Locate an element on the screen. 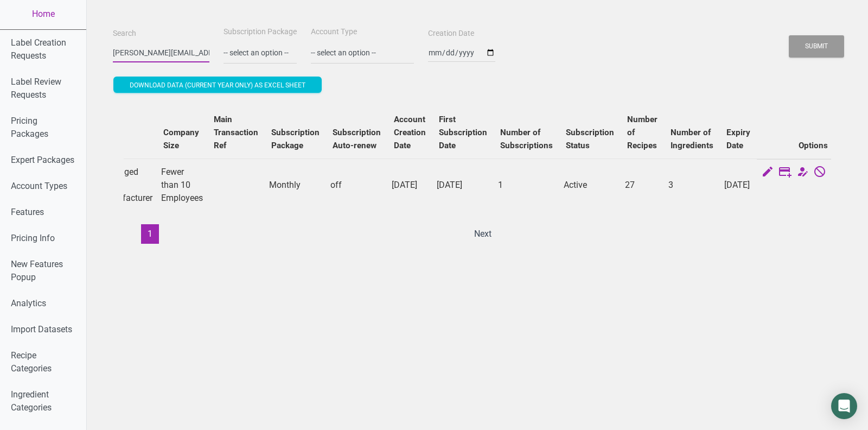 This screenshot has height=430, width=868. b: Subscription Auto-renew is located at coordinates (357, 139).